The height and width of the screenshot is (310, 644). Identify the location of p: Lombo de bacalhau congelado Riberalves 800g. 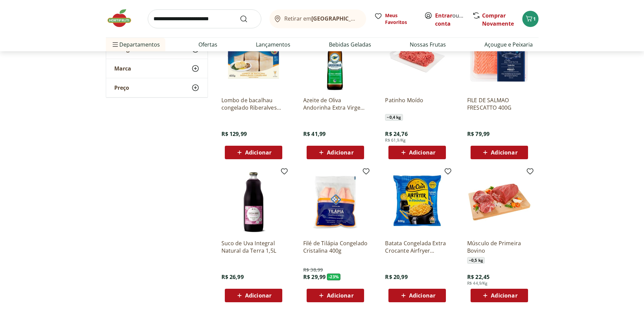
(254, 104).